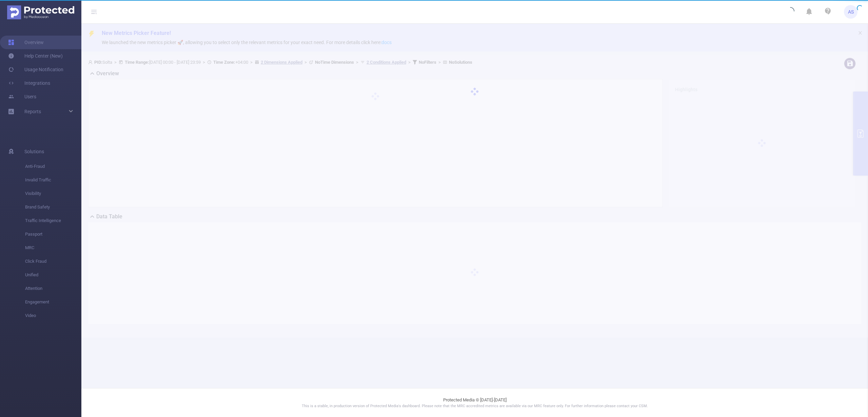 This screenshot has width=868, height=417. I want to click on span: AS, so click(851, 12).